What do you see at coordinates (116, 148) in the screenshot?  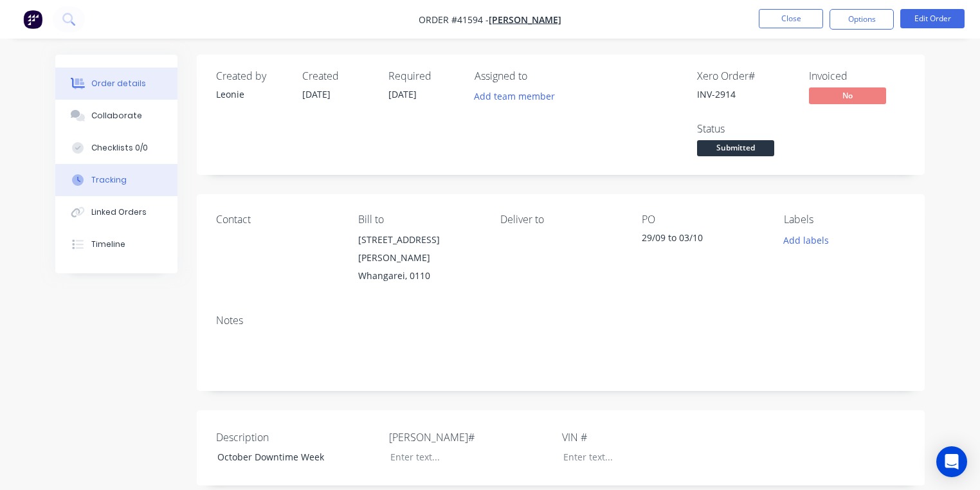 I see `button: Checklists 0/0` at bounding box center [116, 148].